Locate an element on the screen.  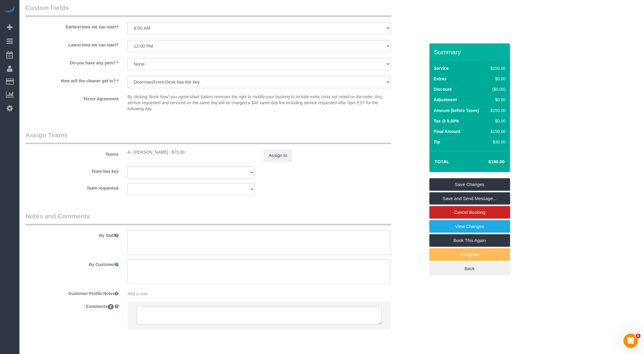
a: Cancel Booking is located at coordinates (470, 212).